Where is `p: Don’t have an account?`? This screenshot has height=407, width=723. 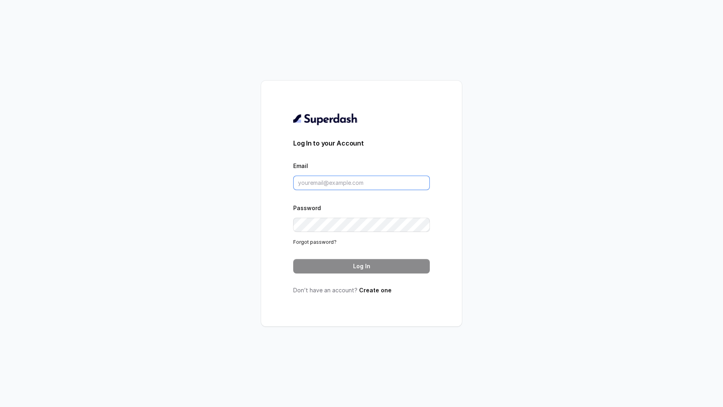
p: Don’t have an account? is located at coordinates (361, 291).